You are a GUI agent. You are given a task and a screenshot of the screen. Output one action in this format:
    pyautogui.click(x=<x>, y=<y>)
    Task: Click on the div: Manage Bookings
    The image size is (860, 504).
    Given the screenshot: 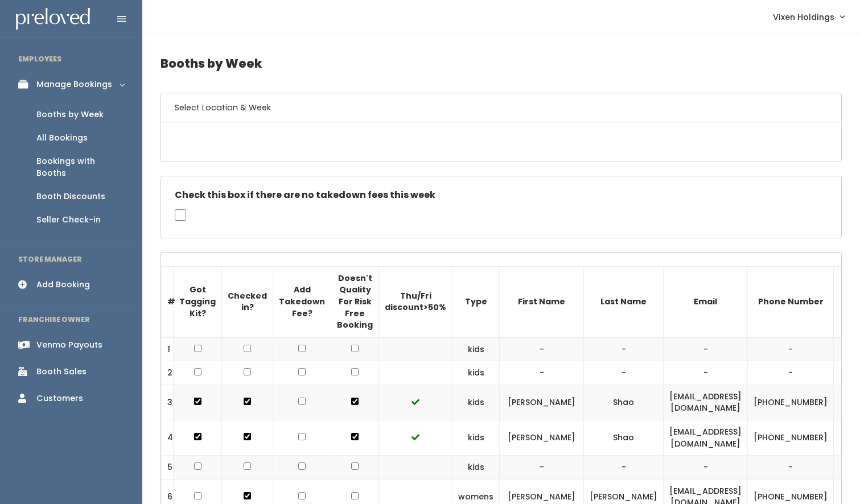 What is the action you would take?
    pyautogui.click(x=74, y=85)
    